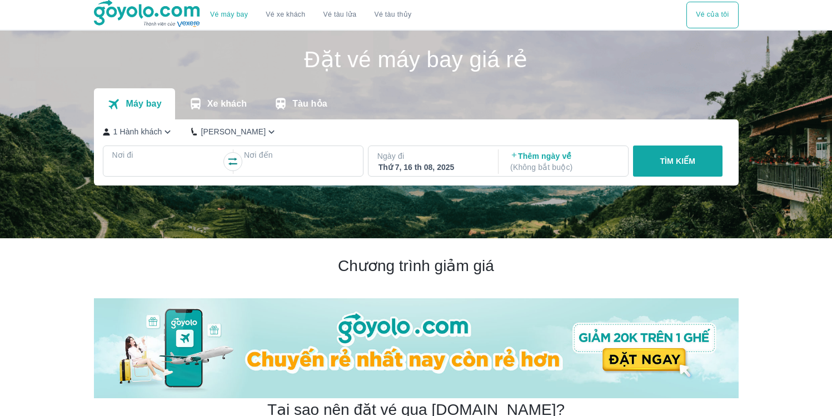 This screenshot has width=832, height=416. Describe the element at coordinates (678, 161) in the screenshot. I see `button: TÌM KIẾM` at that location.